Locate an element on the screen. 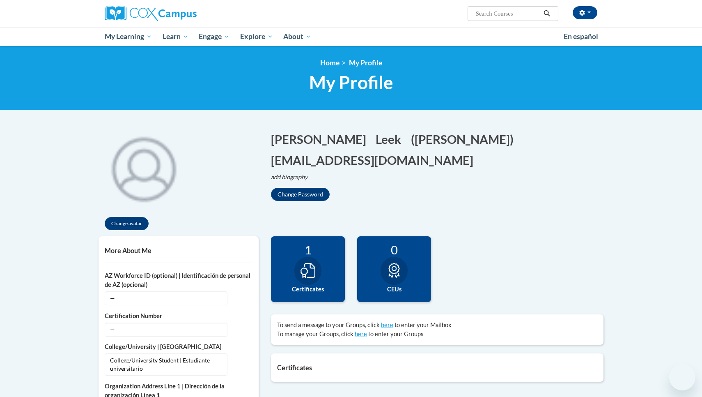 The height and width of the screenshot is (397, 702). a: Engage is located at coordinates (214, 37).